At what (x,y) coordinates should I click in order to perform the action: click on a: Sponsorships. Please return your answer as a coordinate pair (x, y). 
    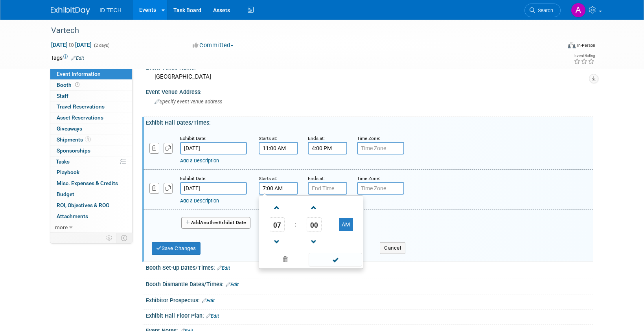
    Looking at the image, I should click on (91, 150).